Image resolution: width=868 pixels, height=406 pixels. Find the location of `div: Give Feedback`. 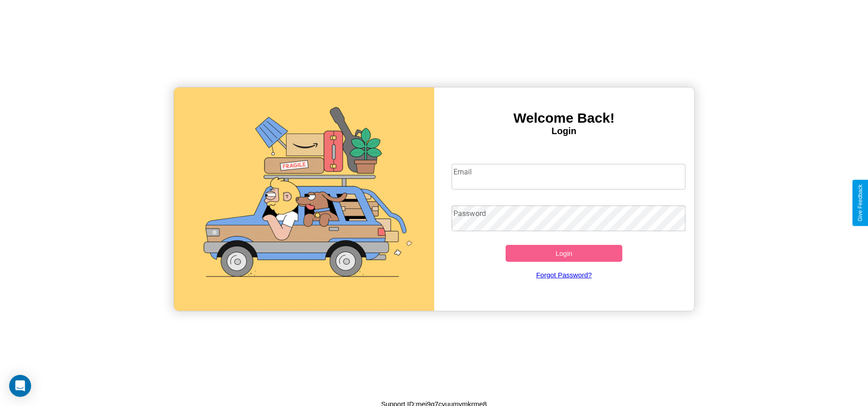

div: Give Feedback is located at coordinates (860, 203).